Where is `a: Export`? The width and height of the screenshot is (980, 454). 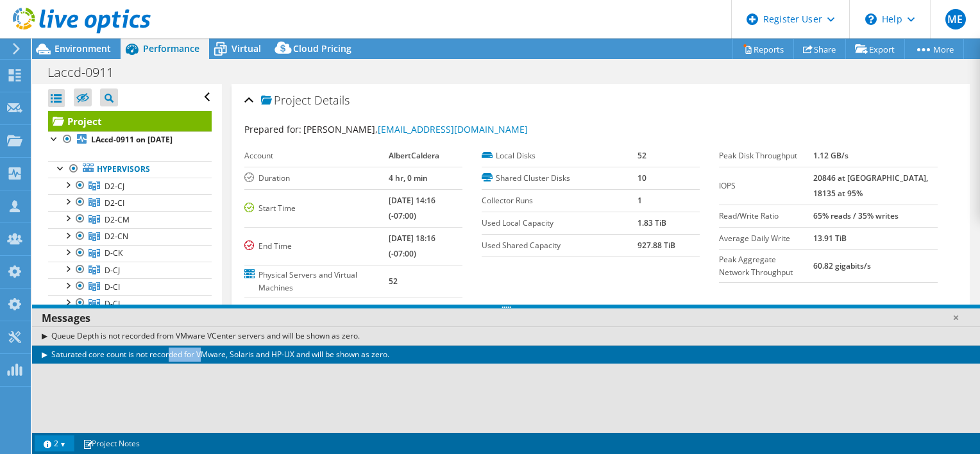 a: Export is located at coordinates (875, 49).